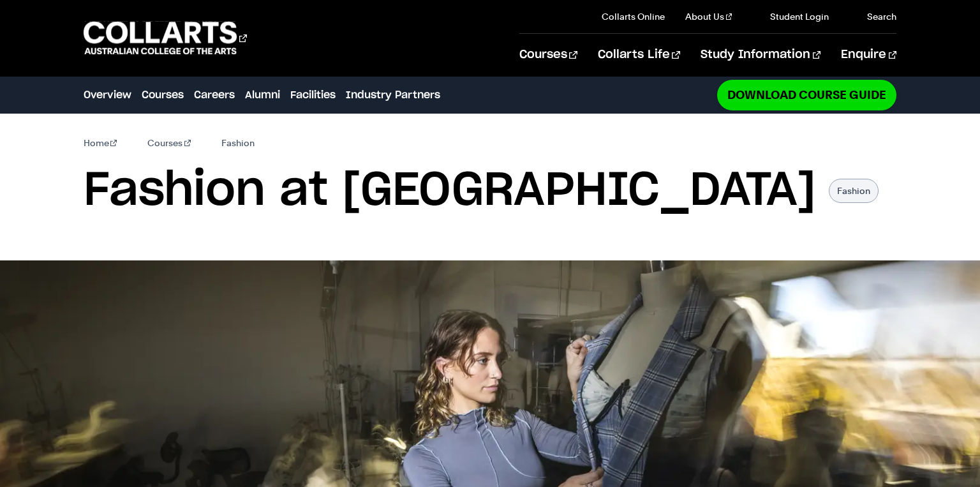 This screenshot has height=487, width=980. What do you see at coordinates (853, 191) in the screenshot?
I see `p: Fashion` at bounding box center [853, 191].